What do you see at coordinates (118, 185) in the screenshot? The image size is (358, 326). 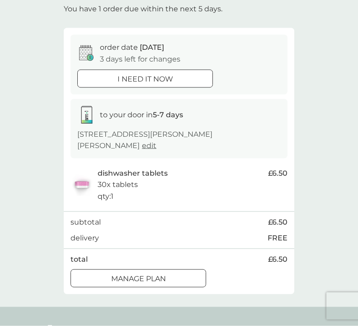 I see `p: 30x tablets` at bounding box center [118, 185].